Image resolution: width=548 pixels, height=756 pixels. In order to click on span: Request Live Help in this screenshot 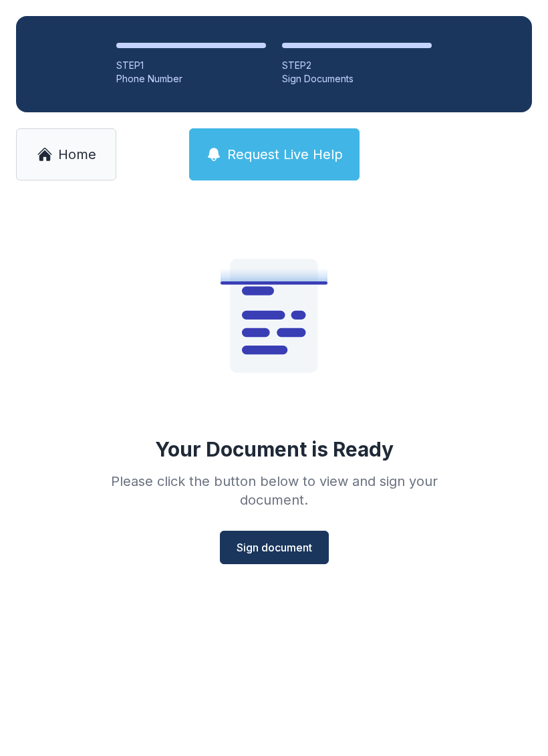, I will do `click(285, 155)`.